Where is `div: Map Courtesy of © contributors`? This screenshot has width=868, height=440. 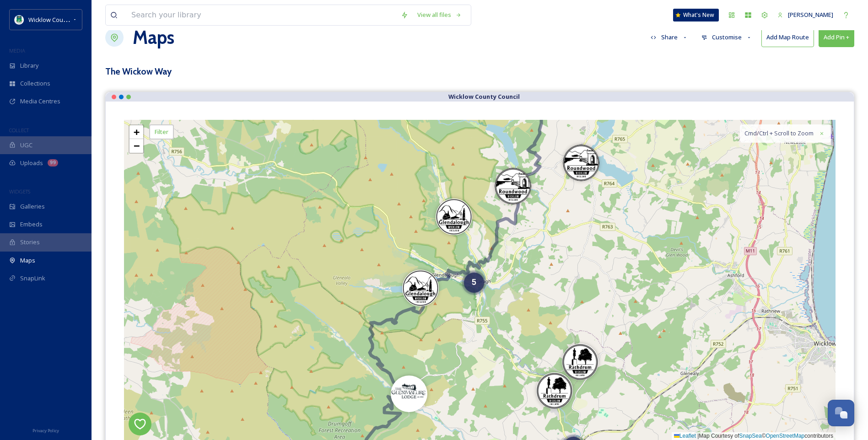 div: Map Courtesy of © contributors is located at coordinates (754, 436).